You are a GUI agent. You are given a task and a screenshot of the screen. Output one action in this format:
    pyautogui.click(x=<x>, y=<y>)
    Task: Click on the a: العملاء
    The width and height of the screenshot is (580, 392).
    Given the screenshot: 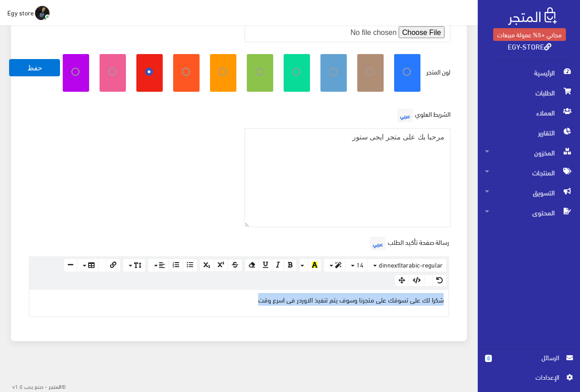 What is the action you would take?
    pyautogui.click(x=528, y=112)
    